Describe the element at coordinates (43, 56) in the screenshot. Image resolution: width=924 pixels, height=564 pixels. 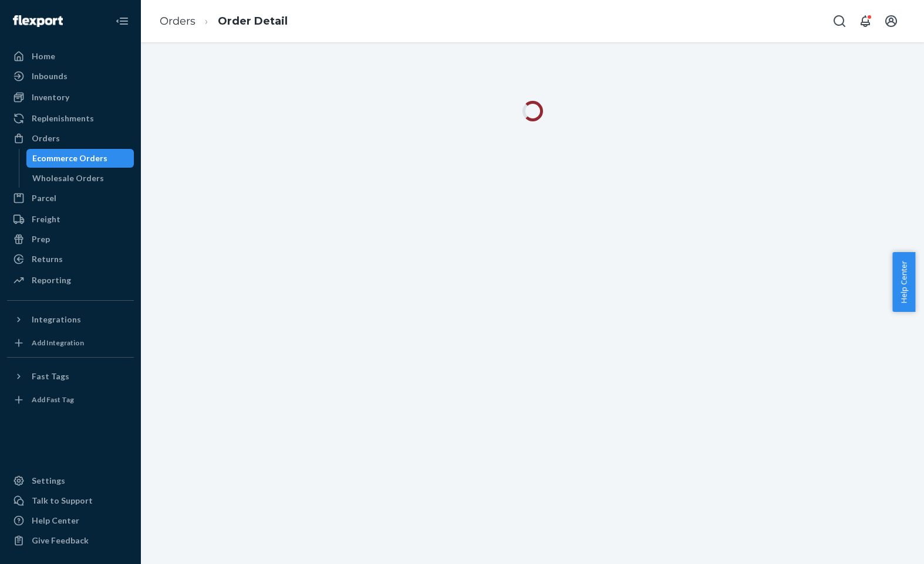
I see `div: Home` at that location.